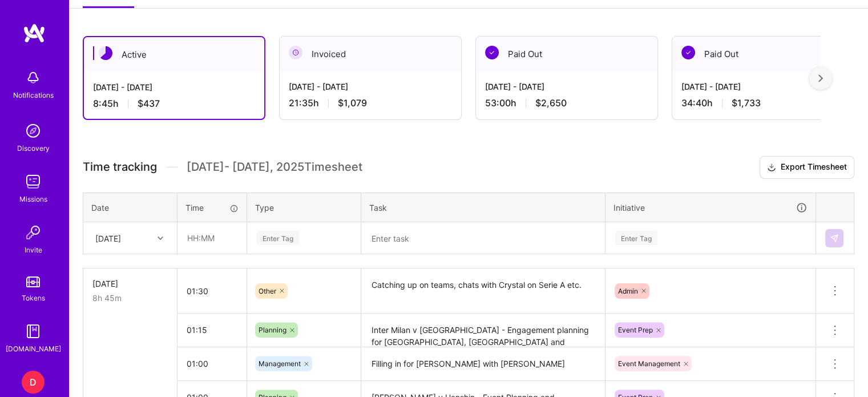  Describe the element at coordinates (272, 330) in the screenshot. I see `span: Planning` at that location.